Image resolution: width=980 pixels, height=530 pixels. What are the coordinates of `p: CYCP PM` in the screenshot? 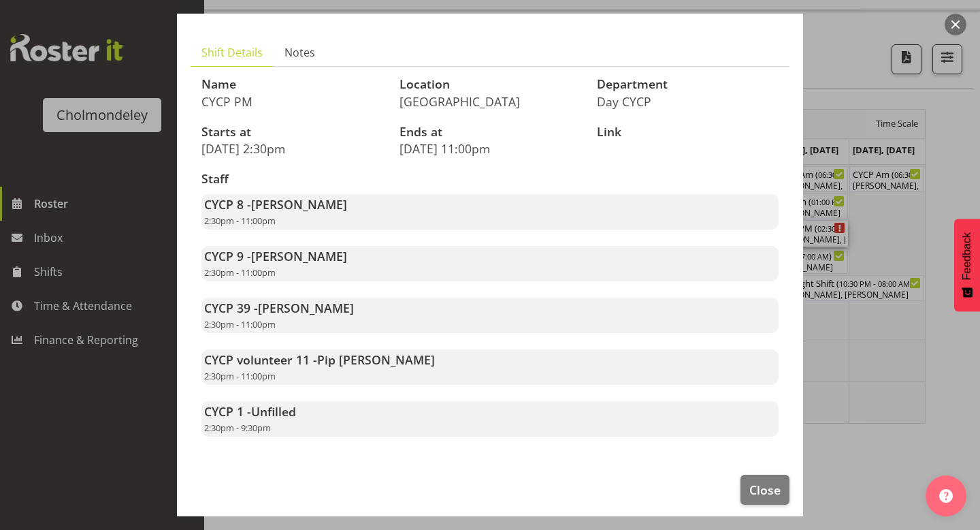 It's located at (292, 102).